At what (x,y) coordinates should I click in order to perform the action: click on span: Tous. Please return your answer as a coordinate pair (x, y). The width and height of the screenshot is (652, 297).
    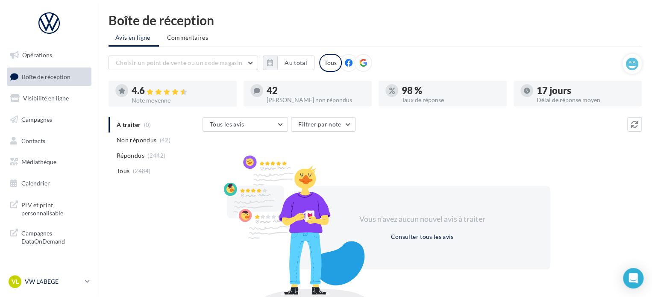
    Looking at the image, I should click on (123, 171).